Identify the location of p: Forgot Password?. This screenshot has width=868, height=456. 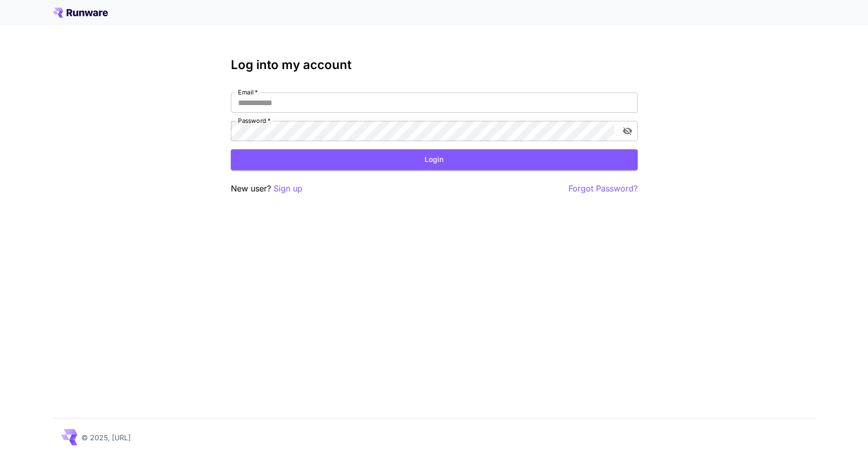
(603, 188).